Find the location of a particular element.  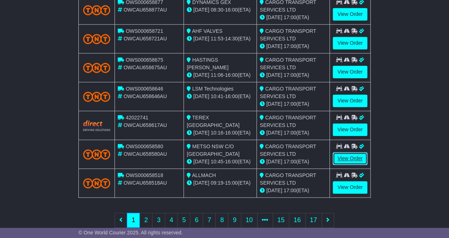

a: 6 is located at coordinates (196, 220).